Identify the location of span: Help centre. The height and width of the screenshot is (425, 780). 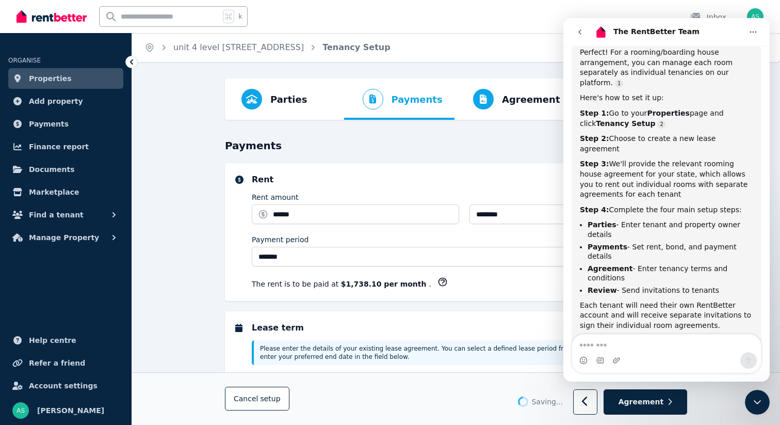
(53, 340).